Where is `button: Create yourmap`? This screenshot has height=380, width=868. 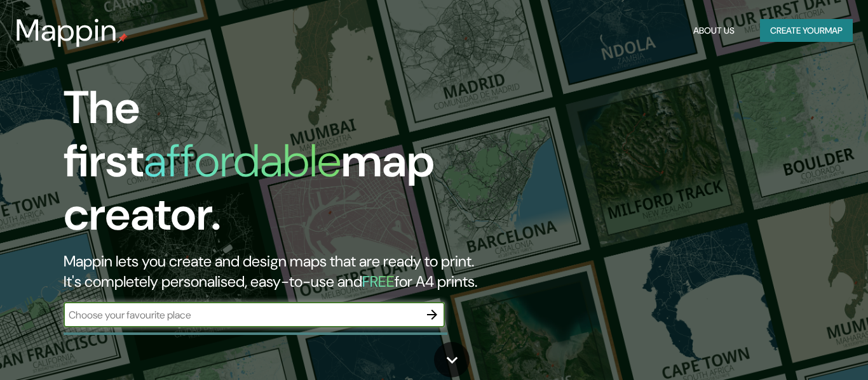 button: Create yourmap is located at coordinates (806, 30).